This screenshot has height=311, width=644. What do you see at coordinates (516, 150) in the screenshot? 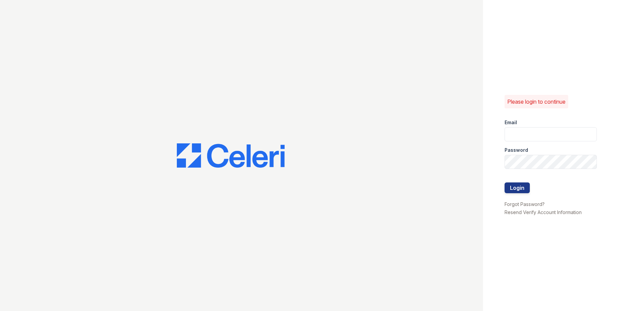
I see `label: Password` at bounding box center [516, 150].